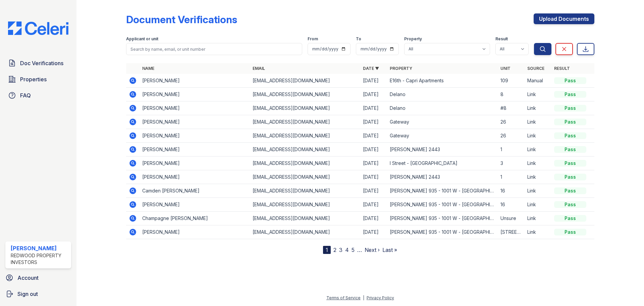 Image resolution: width=644 pixels, height=306 pixels. What do you see at coordinates (39, 294) in the screenshot?
I see `a: Sign out` at bounding box center [39, 294].